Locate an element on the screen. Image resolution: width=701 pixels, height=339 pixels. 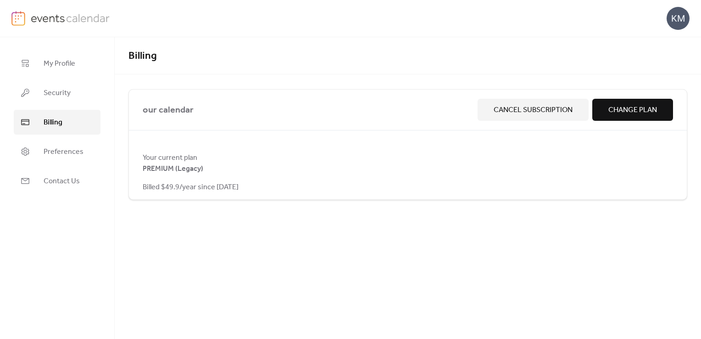
span: Change Plan is located at coordinates (633, 110).